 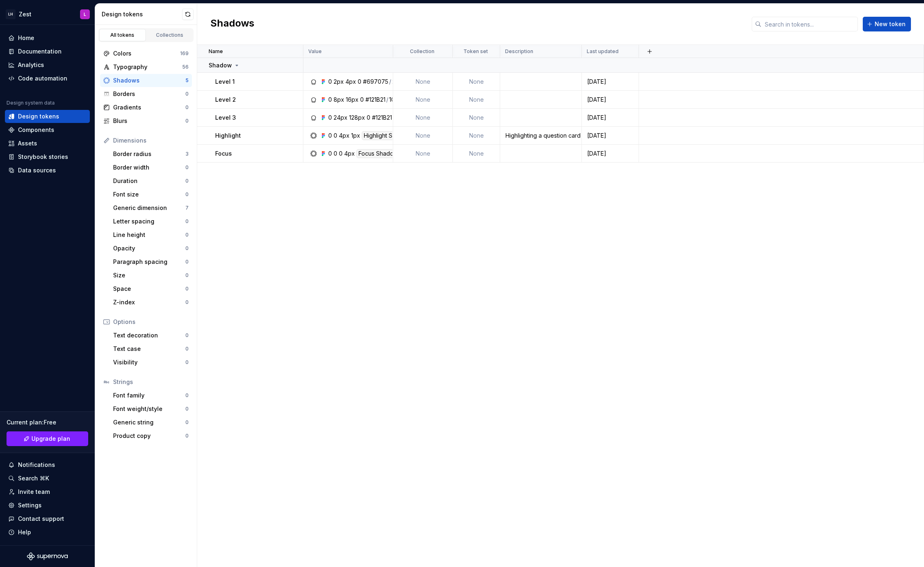 I want to click on div: Options, so click(x=151, y=322).